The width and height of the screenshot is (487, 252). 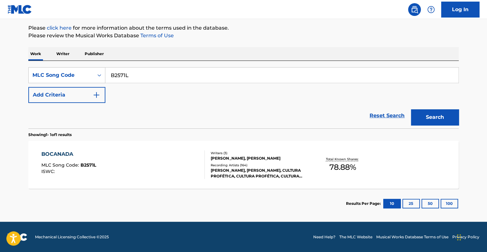 What do you see at coordinates (342, 167) in the screenshot?
I see `span: 78.88 %` at bounding box center [342, 167].